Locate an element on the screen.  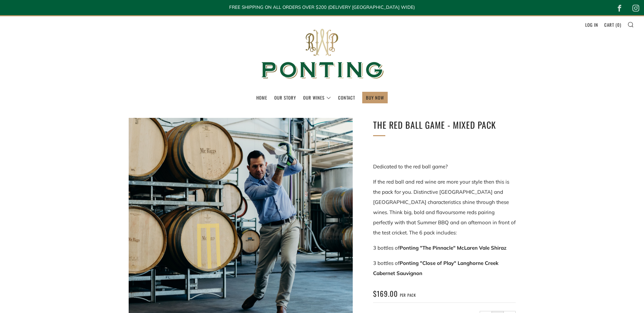
strong: Ponting "The Pinnacle" McLaren Vale Shiraz is located at coordinates (452, 248).